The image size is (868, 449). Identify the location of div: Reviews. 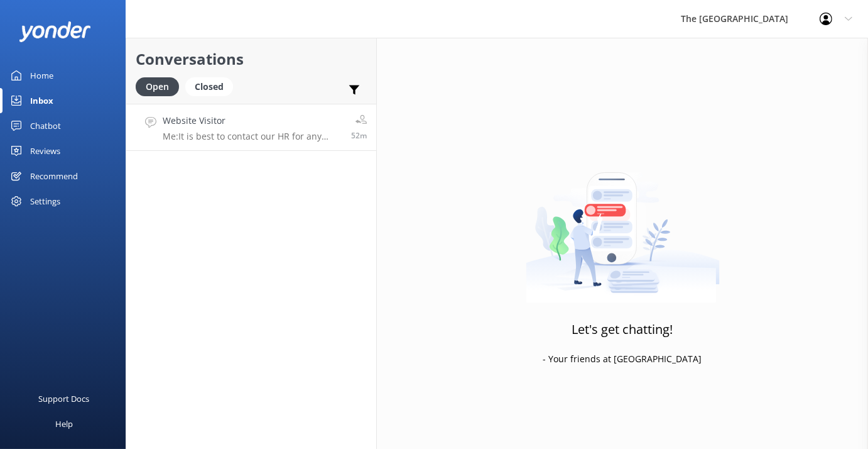
(45, 151).